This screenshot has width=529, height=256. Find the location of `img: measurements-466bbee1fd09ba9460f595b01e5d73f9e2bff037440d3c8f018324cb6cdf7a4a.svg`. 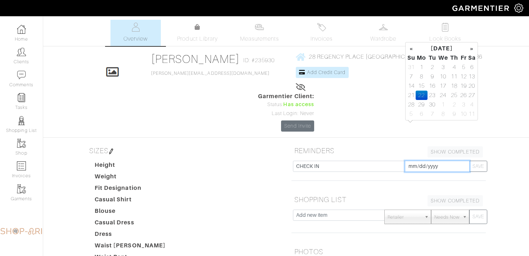

img: measurements-466bbee1fd09ba9460f595b01e5d73f9e2bff037440d3c8f018324cb6cdf7a4a.svg is located at coordinates (259, 27).